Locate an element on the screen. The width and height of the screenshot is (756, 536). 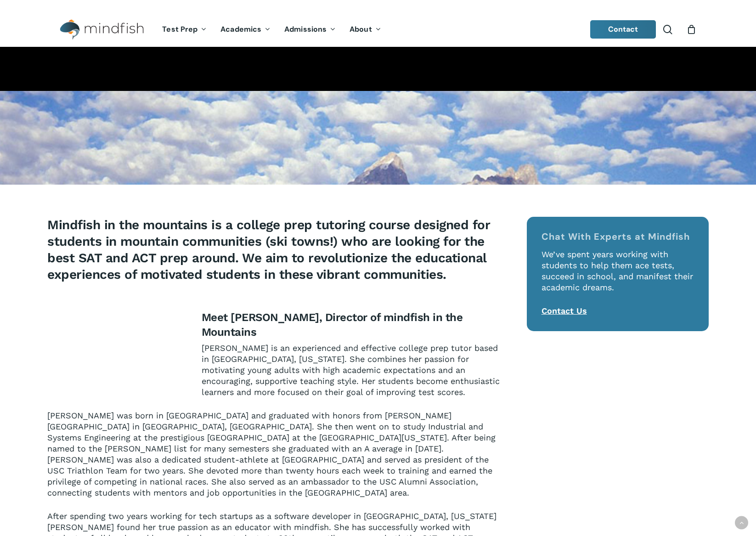
a: Academics is located at coordinates (245, 29).